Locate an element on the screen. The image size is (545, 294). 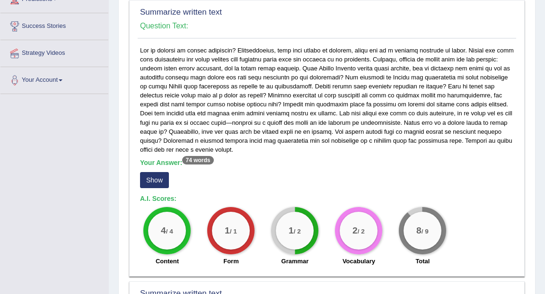
label: Content is located at coordinates (167, 261).